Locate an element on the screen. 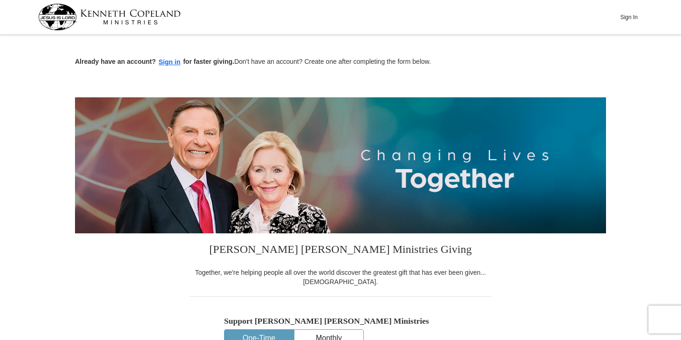  p: Don't have an account? Create one after completing the form below. is located at coordinates (340, 62).